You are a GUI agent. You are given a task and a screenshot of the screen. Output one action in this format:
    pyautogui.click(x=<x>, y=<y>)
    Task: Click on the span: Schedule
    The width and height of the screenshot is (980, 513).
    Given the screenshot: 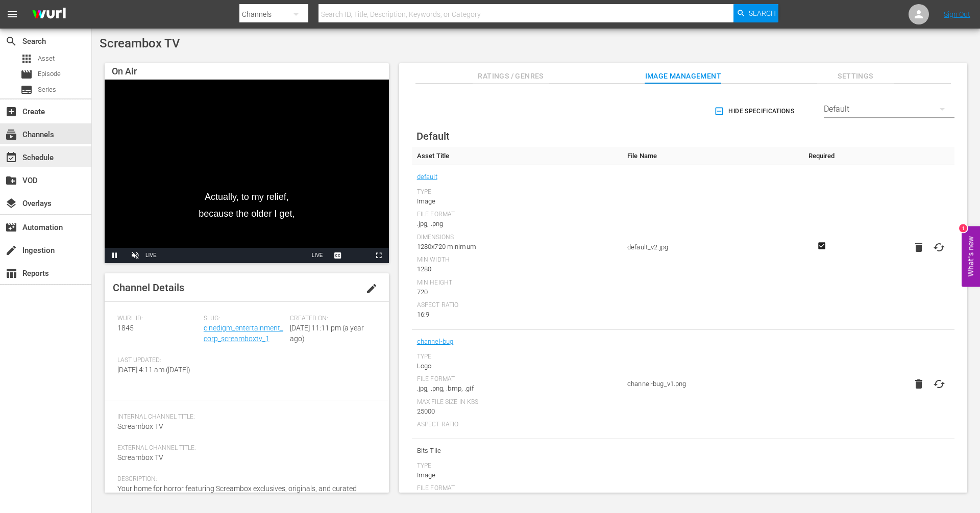 What is the action you would take?
    pyautogui.click(x=11, y=158)
    